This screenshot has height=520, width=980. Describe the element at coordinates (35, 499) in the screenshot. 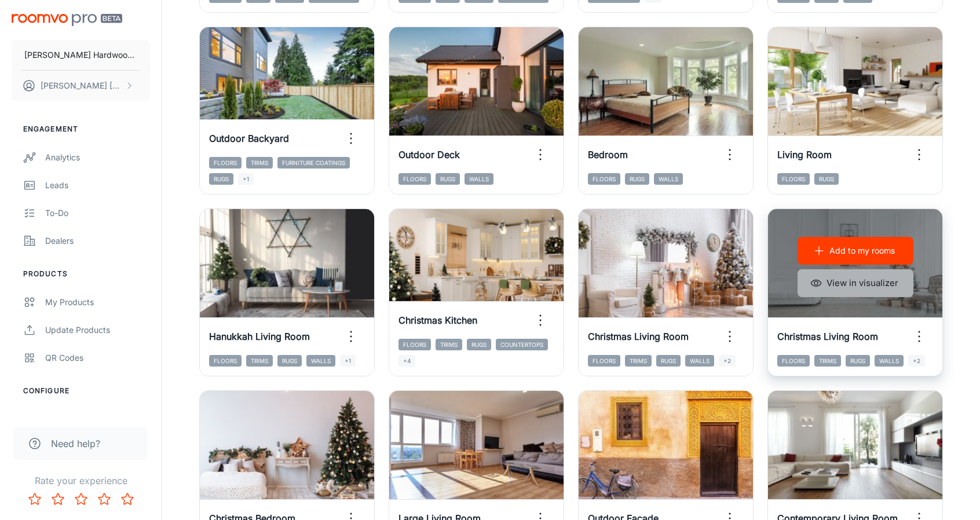

I see `button: Rate 1 star` at that location.